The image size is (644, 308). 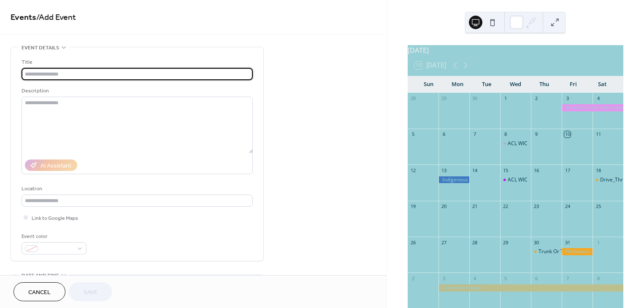 What do you see at coordinates (567, 170) in the screenshot?
I see `div: 17` at bounding box center [567, 170].